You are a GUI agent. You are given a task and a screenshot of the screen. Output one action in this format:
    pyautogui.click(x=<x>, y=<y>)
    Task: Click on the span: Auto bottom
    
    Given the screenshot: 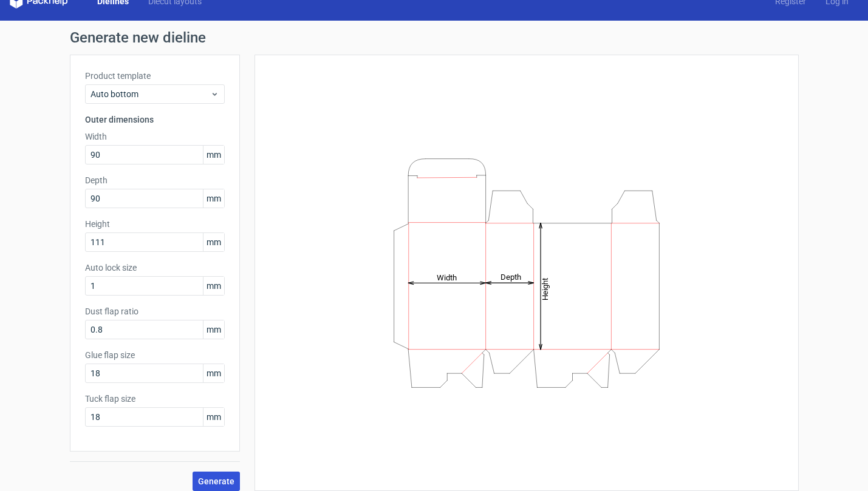 What is the action you would take?
    pyautogui.click(x=150, y=94)
    